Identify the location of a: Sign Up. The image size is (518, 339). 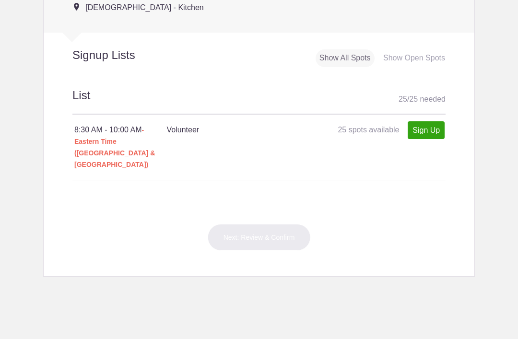
(426, 130).